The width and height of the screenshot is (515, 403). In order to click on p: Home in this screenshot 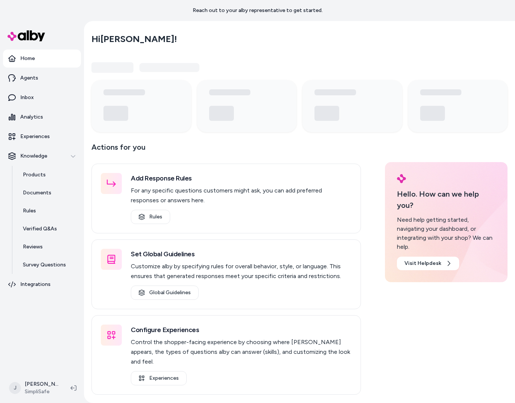, I will do `click(27, 59)`.